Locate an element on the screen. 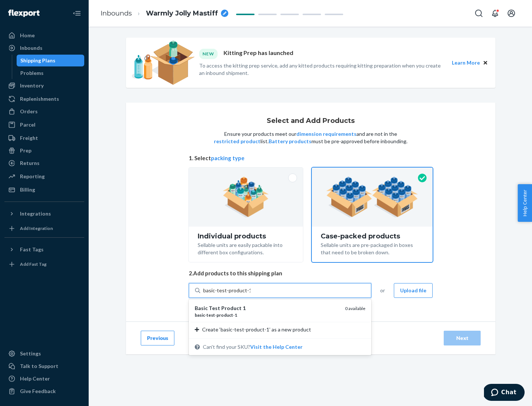  a: Help Center is located at coordinates (44, 379).